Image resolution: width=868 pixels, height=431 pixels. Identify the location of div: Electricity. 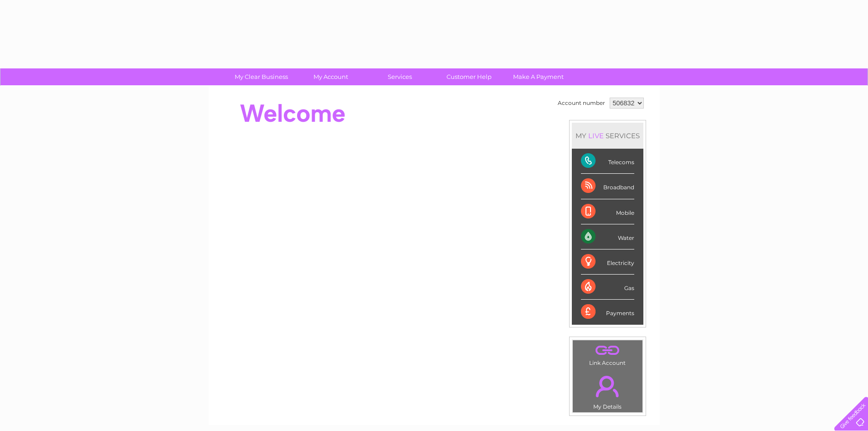
(608, 262).